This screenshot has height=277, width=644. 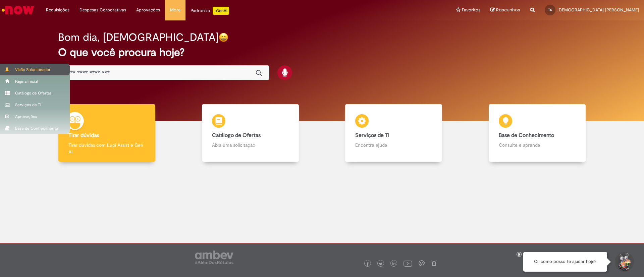 What do you see at coordinates (508, 10) in the screenshot?
I see `span: Rascunhos` at bounding box center [508, 10].